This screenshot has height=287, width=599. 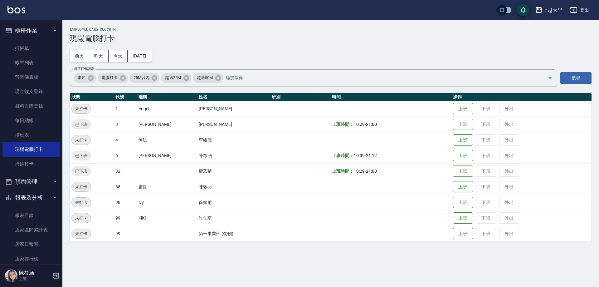 What do you see at coordinates (92, 97) in the screenshot?
I see `th: 狀態` at bounding box center [92, 97].